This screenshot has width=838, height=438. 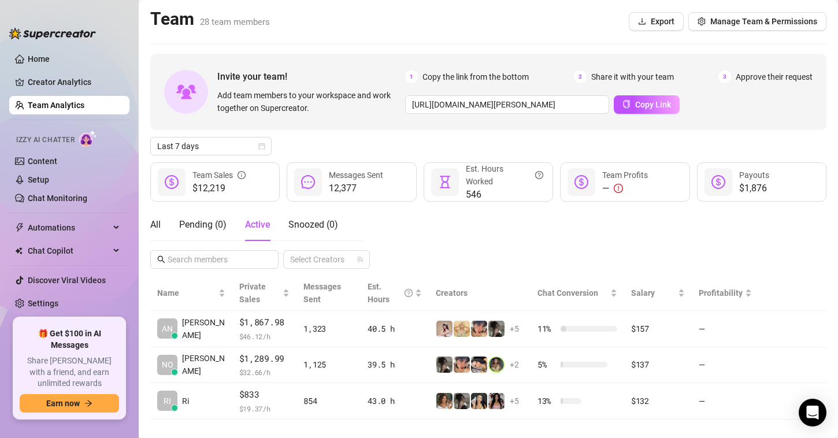 What do you see at coordinates (328, 401) in the screenshot?
I see `div: 854` at bounding box center [328, 401].